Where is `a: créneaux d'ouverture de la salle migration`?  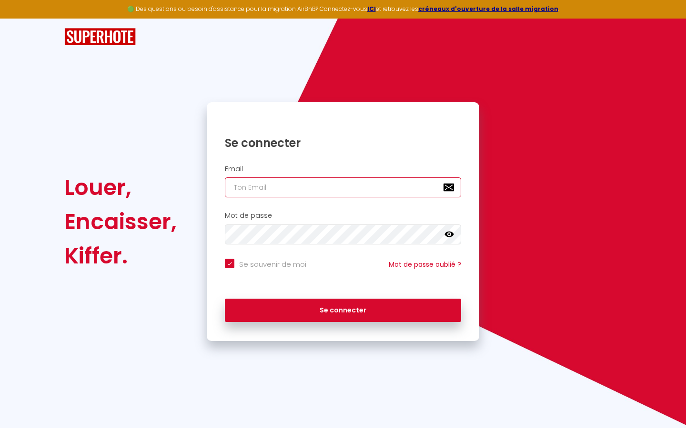
a: créneaux d'ouverture de la salle migration is located at coordinates (488, 9).